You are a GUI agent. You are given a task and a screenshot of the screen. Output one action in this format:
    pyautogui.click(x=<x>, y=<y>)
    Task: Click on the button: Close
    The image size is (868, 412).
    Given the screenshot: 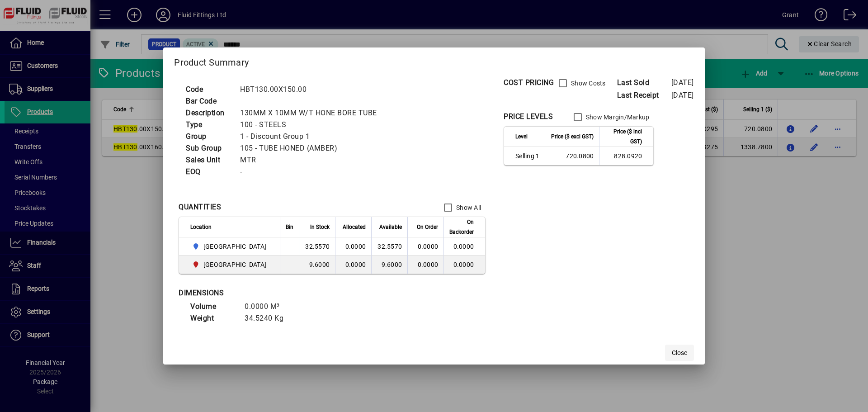 What is the action you would take?
    pyautogui.click(x=679, y=353)
    